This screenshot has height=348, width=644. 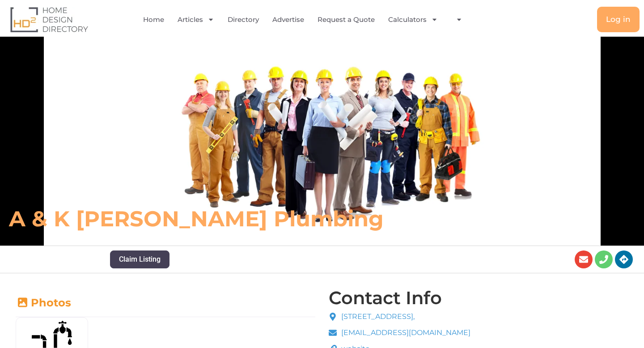 I want to click on button: Claim Listing, so click(x=140, y=259).